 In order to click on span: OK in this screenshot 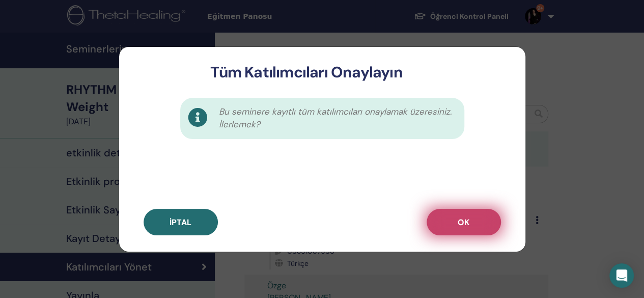, I will do `click(463, 223)`.